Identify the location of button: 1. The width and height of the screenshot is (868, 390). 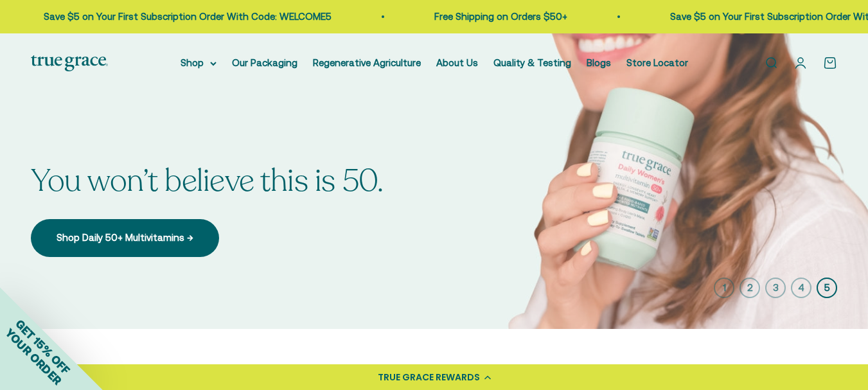
(724, 288).